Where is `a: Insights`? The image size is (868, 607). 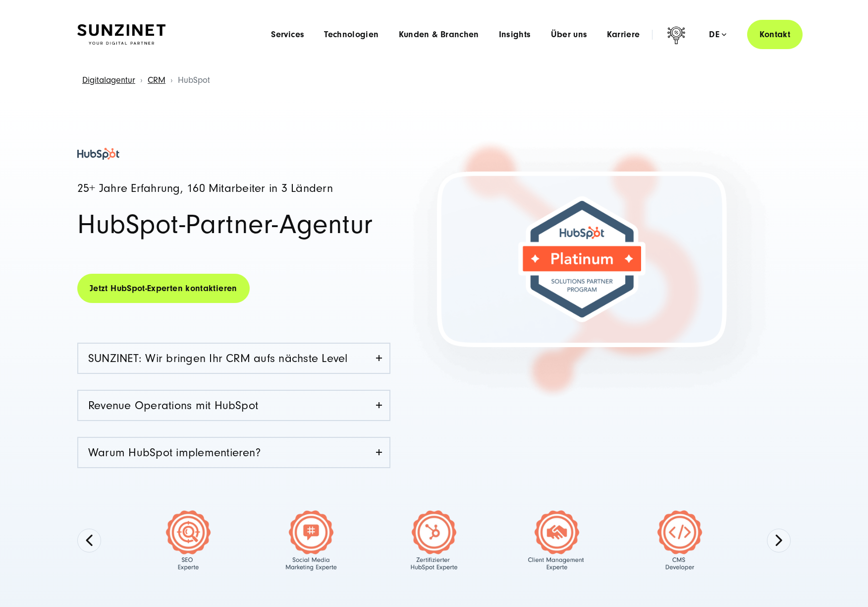 a: Insights is located at coordinates (515, 35).